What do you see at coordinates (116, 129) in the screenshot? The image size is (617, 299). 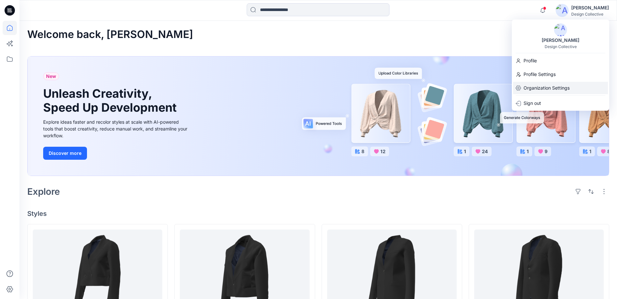 I see `div: Explore ideas faster and recolor styles at scale with AI-powered tools that boost creativity, red...` at bounding box center [116, 129].